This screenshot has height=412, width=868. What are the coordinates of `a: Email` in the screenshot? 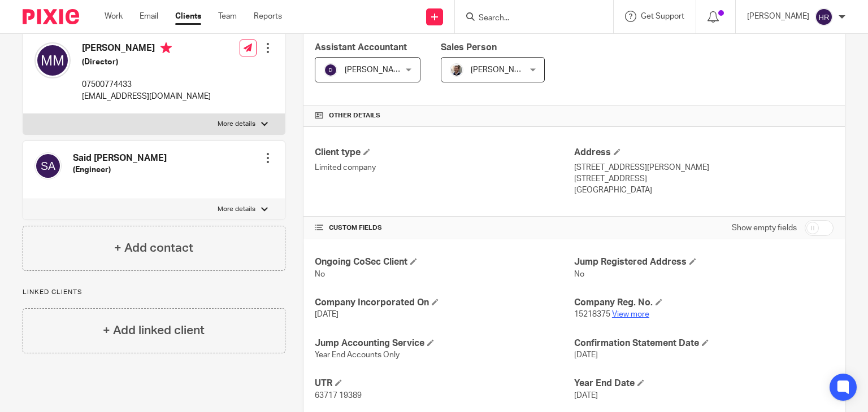 It's located at (148, 16).